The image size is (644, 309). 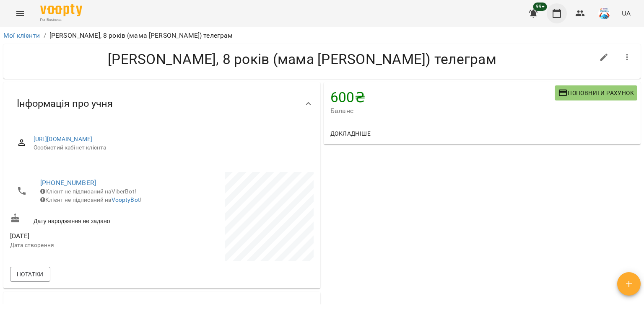 What do you see at coordinates (30, 274) in the screenshot?
I see `span: Нотатки` at bounding box center [30, 274].